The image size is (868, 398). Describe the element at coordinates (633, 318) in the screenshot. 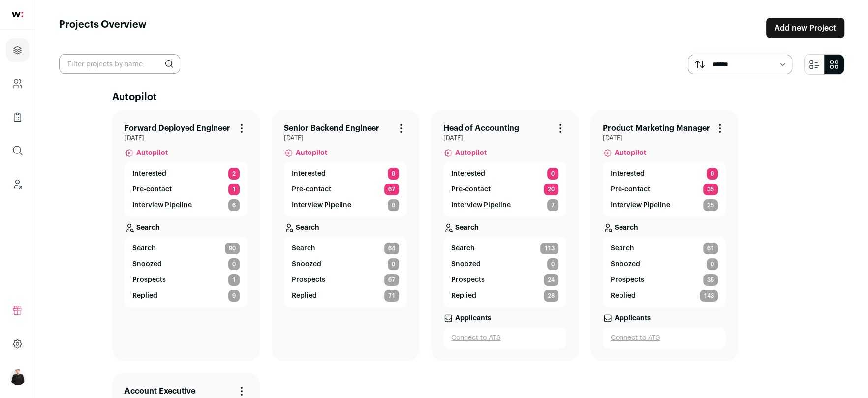

I see `p: Applicants` at that location.